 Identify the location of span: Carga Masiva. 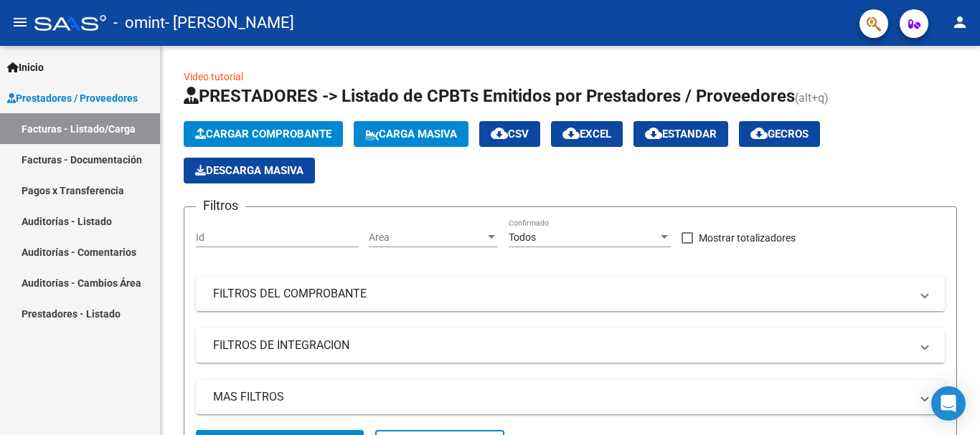
(411, 134).